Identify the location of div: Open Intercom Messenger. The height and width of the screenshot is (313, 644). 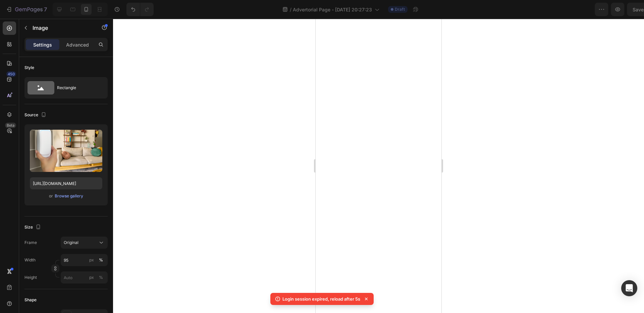
(629, 288).